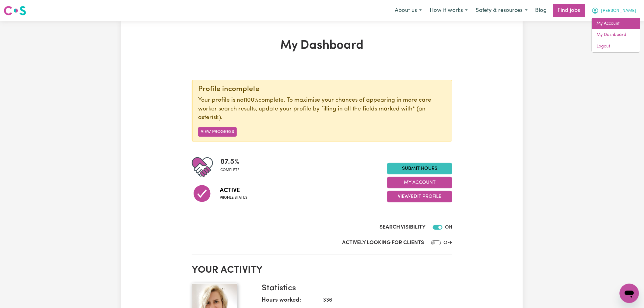  Describe the element at coordinates (322, 109) in the screenshot. I see `p: Your profile is not complete. To maximise your chances of appearing in more care worker search re...` at that location.